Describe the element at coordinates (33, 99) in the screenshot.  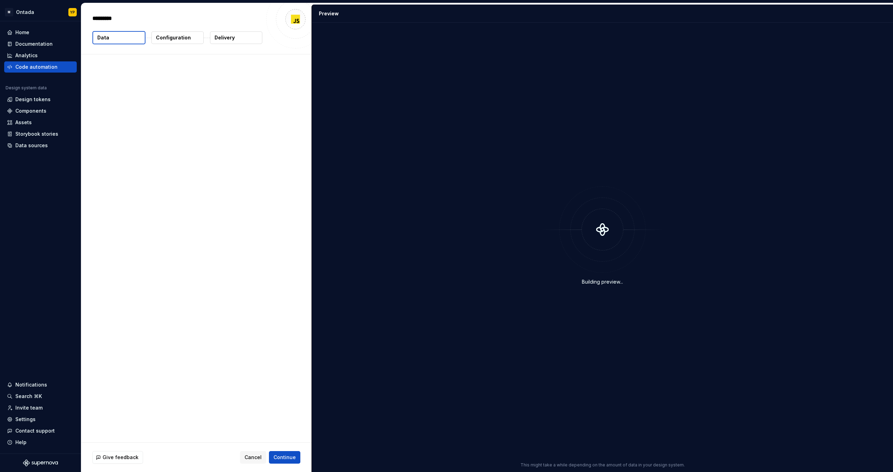
I see `div: Design tokens` at that location.